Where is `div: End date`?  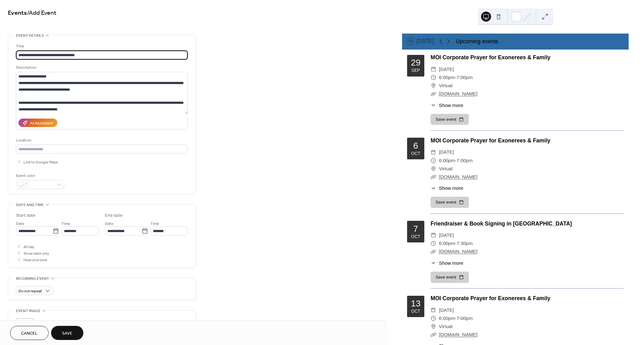
div: End date is located at coordinates (114, 215).